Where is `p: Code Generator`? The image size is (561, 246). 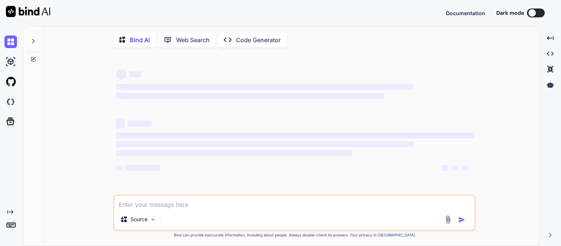 p: Code Generator is located at coordinates (258, 40).